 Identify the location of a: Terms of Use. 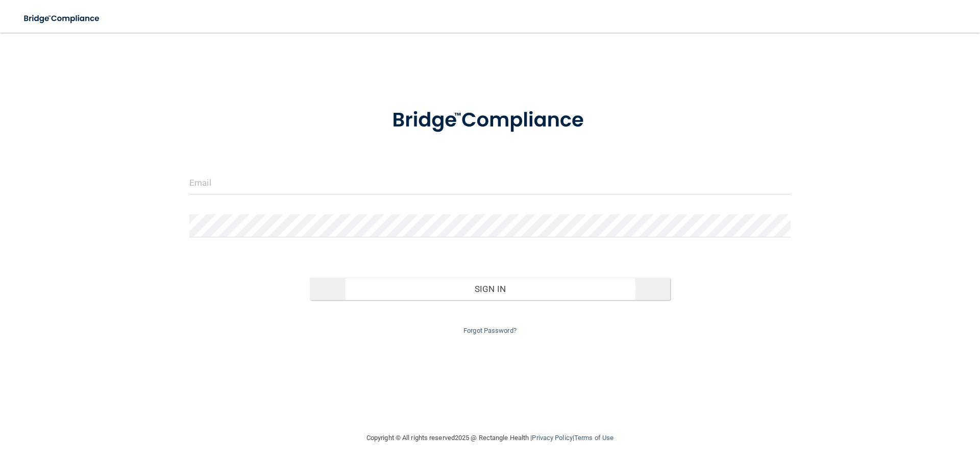
(594, 438).